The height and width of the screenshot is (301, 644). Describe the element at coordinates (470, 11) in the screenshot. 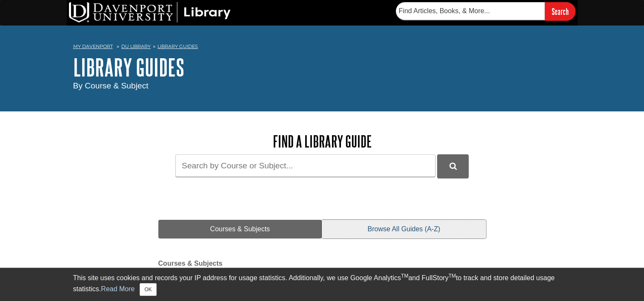

I see `input: Find Articles, Books, & More...` at that location.